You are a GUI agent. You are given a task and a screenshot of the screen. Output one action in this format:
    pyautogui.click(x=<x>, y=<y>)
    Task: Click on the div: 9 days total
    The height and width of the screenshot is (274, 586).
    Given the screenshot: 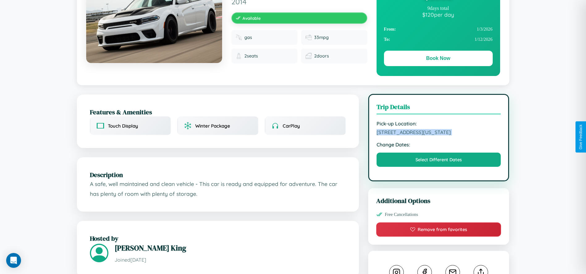 What is the action you would take?
    pyautogui.click(x=438, y=8)
    